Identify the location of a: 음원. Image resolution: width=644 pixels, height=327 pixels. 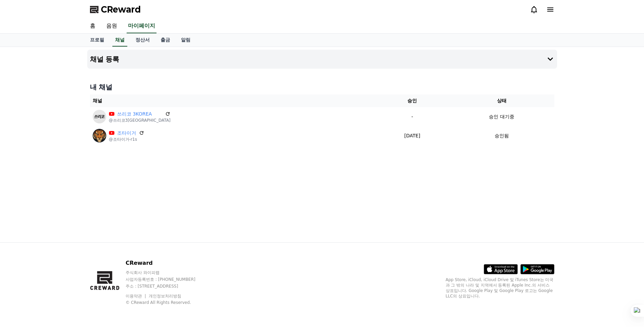
(112, 26).